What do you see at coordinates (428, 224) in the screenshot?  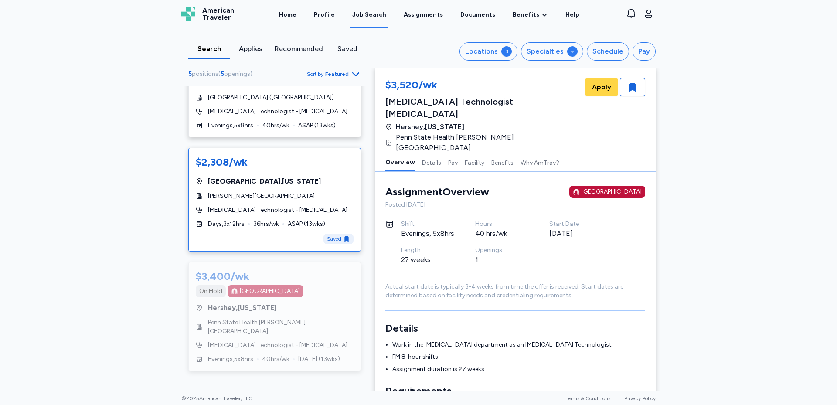 I see `div: Shift` at bounding box center [428, 224].